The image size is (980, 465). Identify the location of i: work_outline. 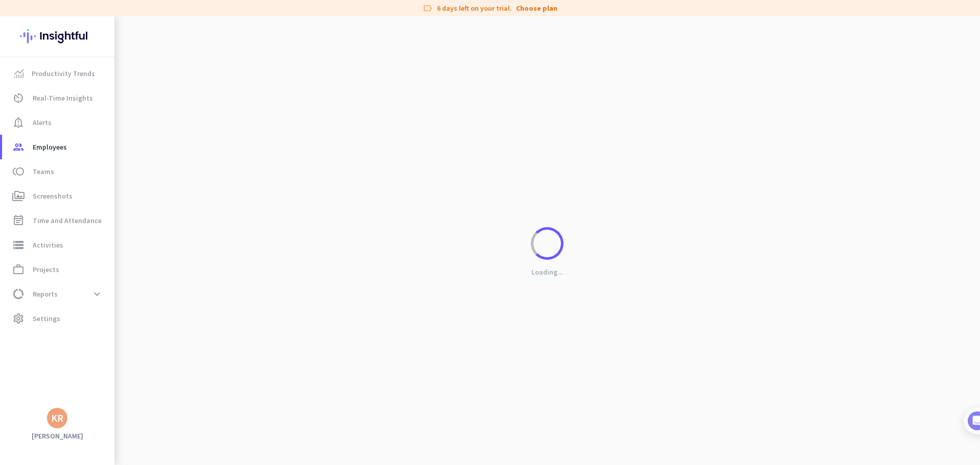
(18, 269).